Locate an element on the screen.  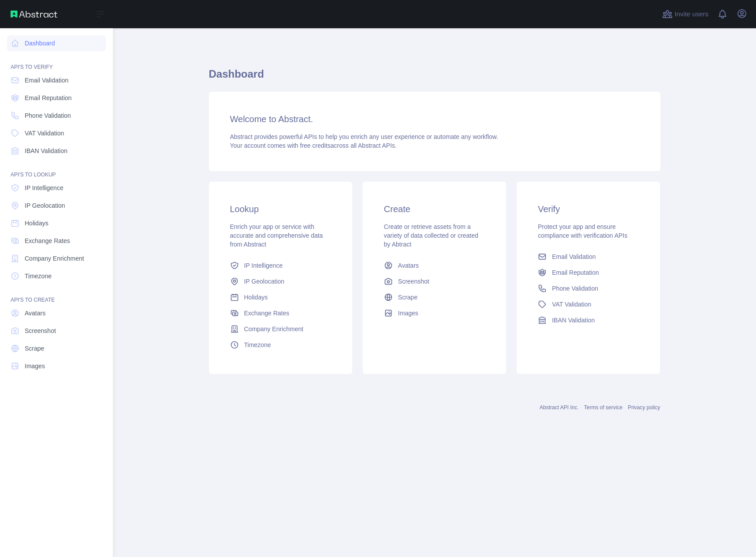
div: API'S TO VERIFY is located at coordinates (57, 62).